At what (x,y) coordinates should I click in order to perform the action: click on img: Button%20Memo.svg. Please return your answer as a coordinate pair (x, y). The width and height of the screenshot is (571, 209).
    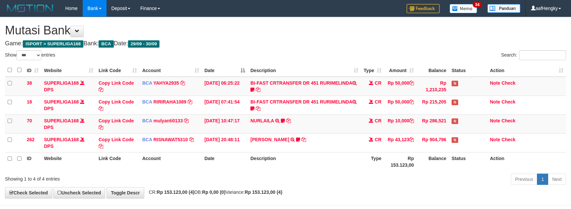
    Looking at the image, I should click on (463, 9).